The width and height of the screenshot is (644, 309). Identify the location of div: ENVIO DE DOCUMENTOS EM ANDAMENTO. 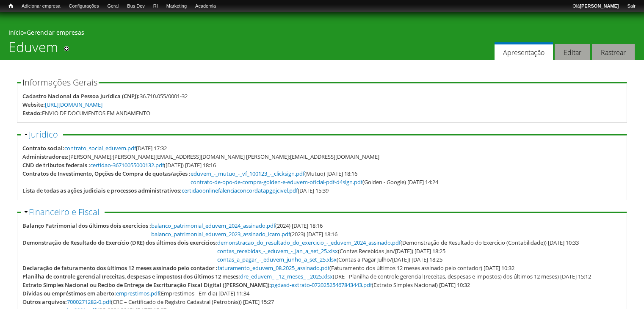
(96, 113).